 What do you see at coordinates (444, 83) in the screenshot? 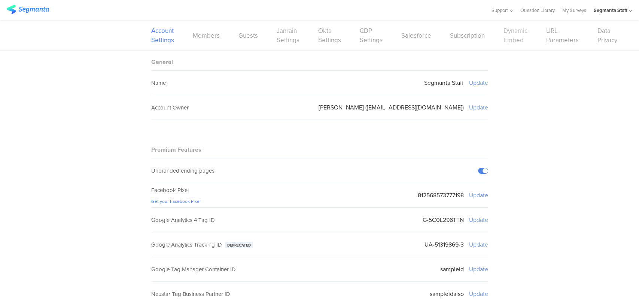
I see `sg-setting-value: Segmanta Staff` at bounding box center [444, 83].